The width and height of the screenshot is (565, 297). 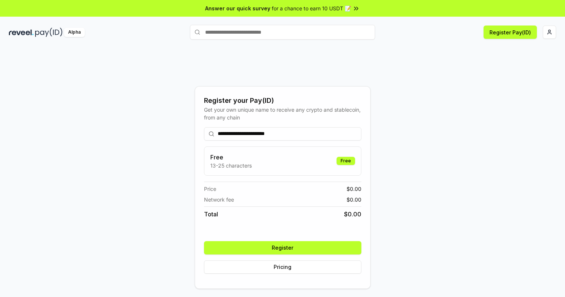 What do you see at coordinates (231, 166) in the screenshot?
I see `p: 13-25 characters` at bounding box center [231, 166].